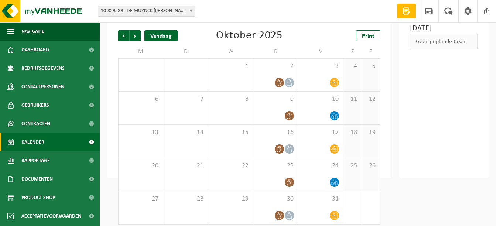 Image resolution: width=496 pixels, height=226 pixels. I want to click on span: 19, so click(371, 133).